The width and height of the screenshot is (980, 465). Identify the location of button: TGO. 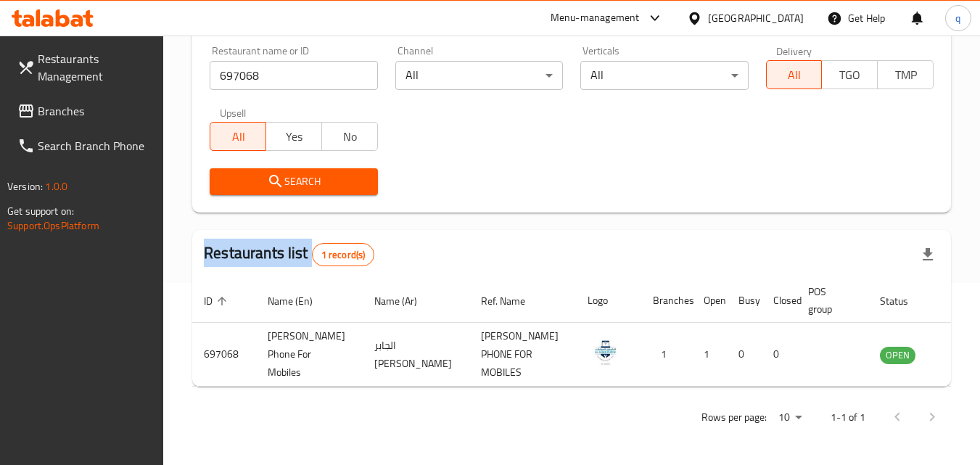
(849, 75).